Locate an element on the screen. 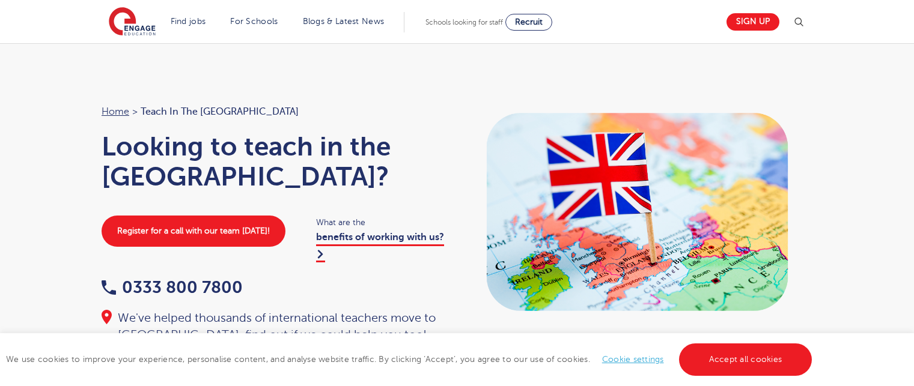 This screenshot has width=914, height=386. a: Sign up is located at coordinates (753, 22).